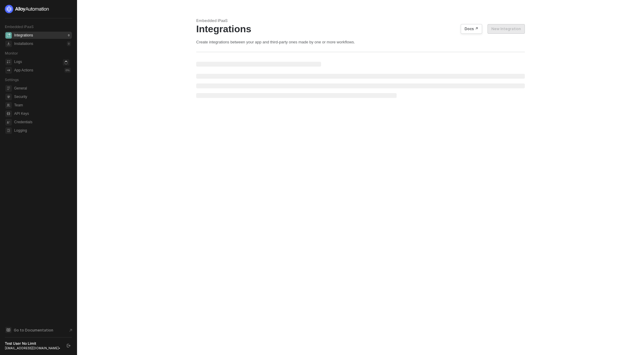 This screenshot has height=355, width=644. I want to click on span: Embedded iPaaS, so click(19, 27).